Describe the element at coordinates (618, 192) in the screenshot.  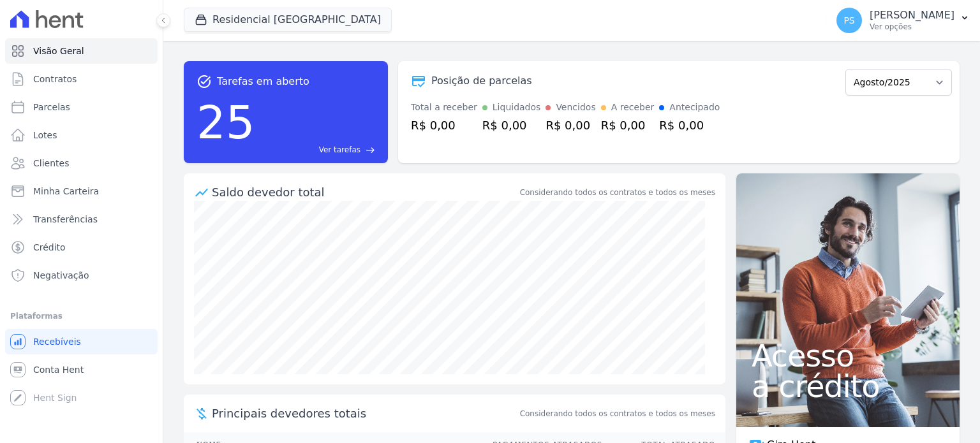
I see `div: Considerando todos os contratos e todos os meses` at that location.